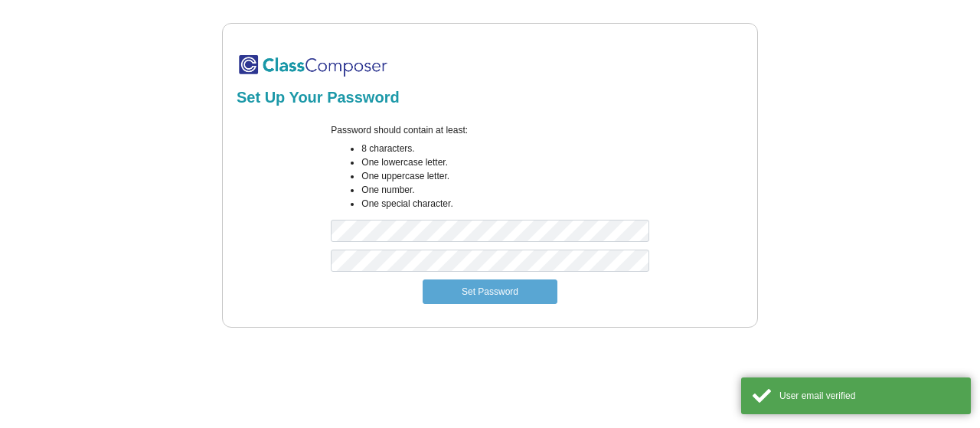 The width and height of the screenshot is (980, 428). I want to click on li: One lowercase letter., so click(505, 162).